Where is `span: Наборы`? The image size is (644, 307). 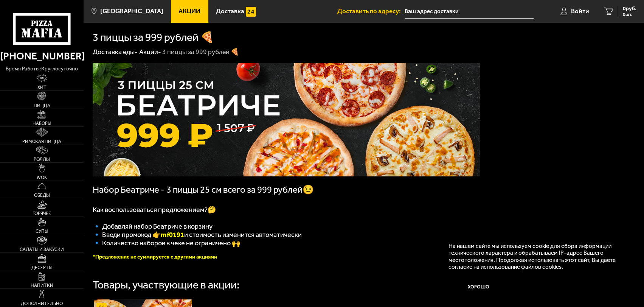
span: Наборы is located at coordinates (42, 123).